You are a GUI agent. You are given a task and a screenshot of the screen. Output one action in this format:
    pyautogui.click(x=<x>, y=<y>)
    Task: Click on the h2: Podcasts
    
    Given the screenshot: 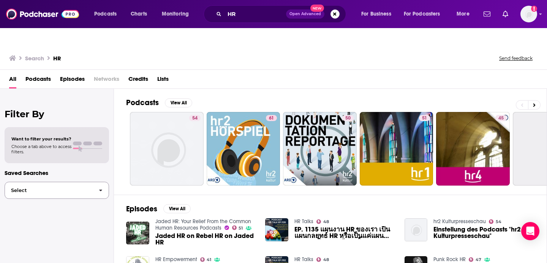 What is the action you would take?
    pyautogui.click(x=142, y=103)
    